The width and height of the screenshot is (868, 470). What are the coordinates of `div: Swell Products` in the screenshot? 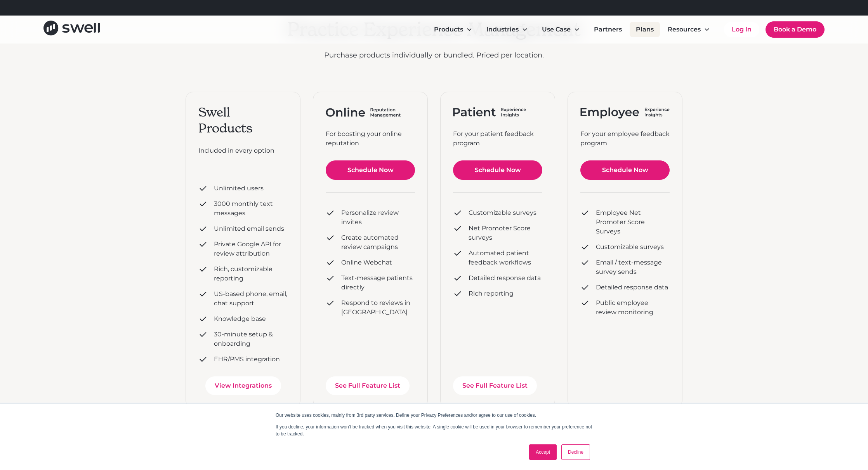 It's located at (243, 120).